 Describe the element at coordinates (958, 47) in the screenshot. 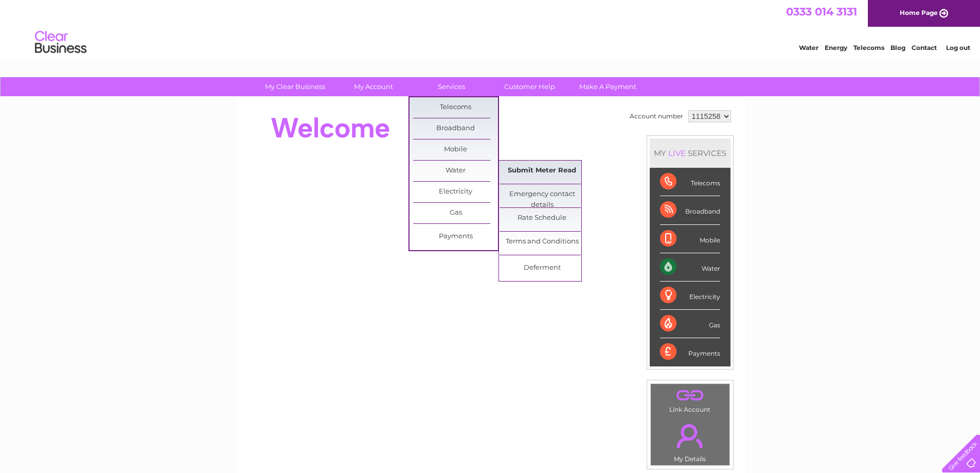

I see `a: Log out` at that location.